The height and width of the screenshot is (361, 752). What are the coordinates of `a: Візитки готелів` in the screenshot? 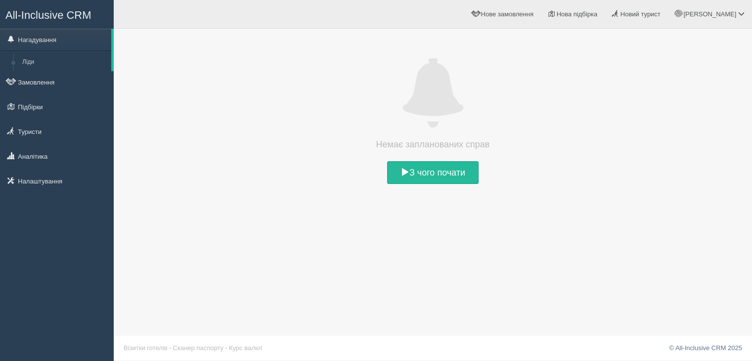 It's located at (145, 348).